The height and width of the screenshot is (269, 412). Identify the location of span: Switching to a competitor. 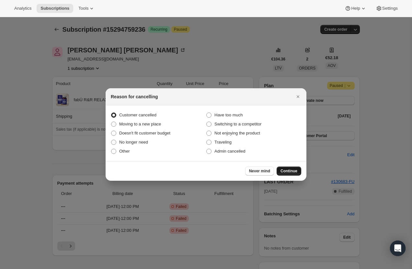
(238, 124).